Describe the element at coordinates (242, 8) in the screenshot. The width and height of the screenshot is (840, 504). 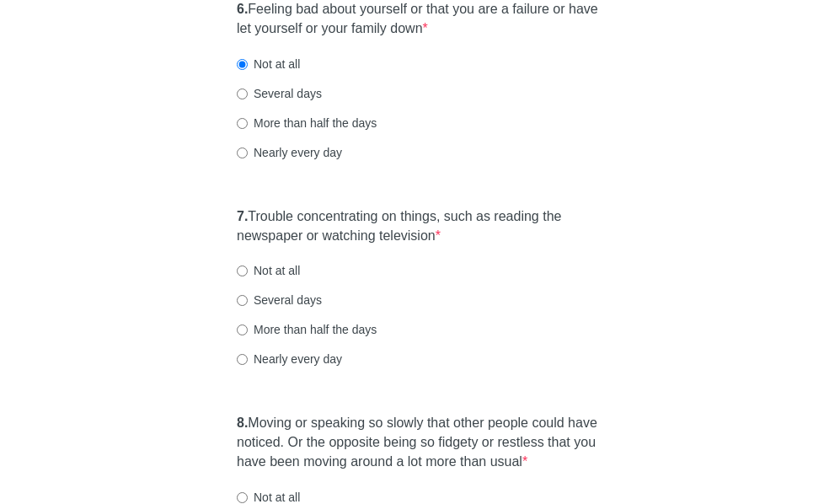
I see `strong: 6.` at that location.